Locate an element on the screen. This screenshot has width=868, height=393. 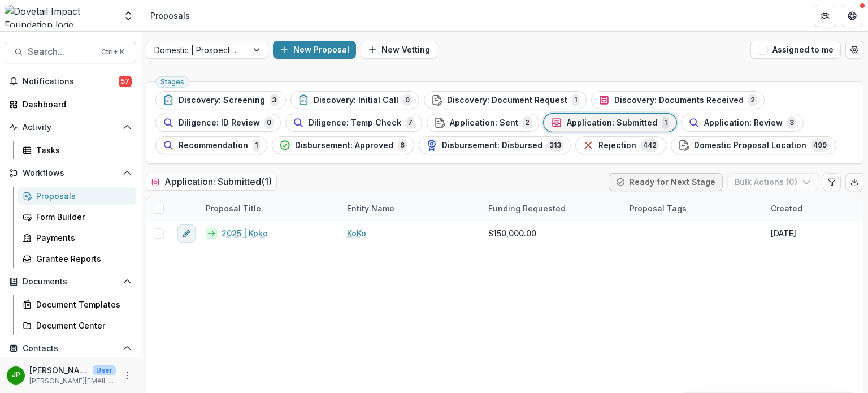
span: Recommendation is located at coordinates (213, 145).